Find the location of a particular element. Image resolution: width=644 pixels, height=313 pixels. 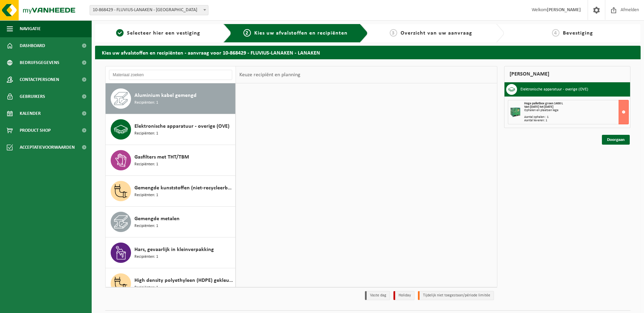

button: High density polyethyleen (HDPE) gekleurd Recipiënten: 1 is located at coordinates (170, 284).